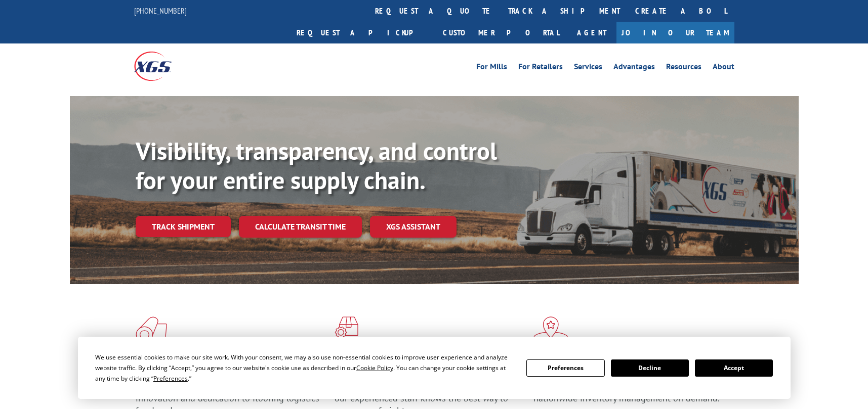  Describe the element at coordinates (551, 330) in the screenshot. I see `img: xgs-icon-flagship-distribution-model-red` at that location.